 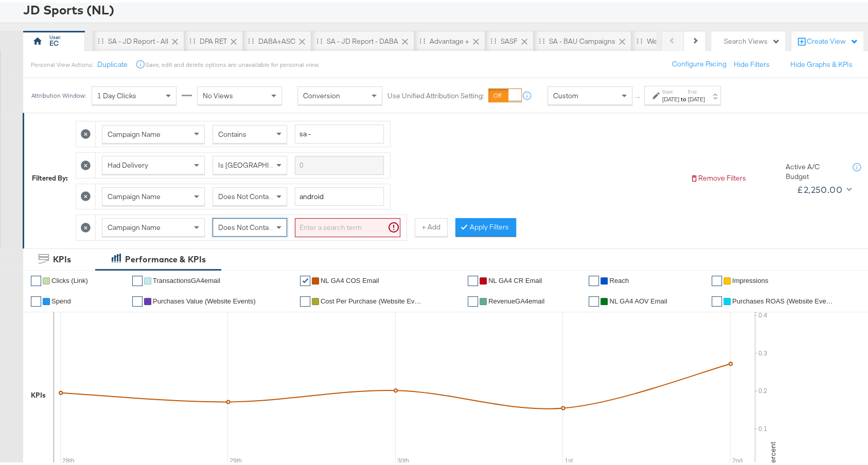 What do you see at coordinates (128, 163) in the screenshot?
I see `span: Had Delivery` at bounding box center [128, 163].